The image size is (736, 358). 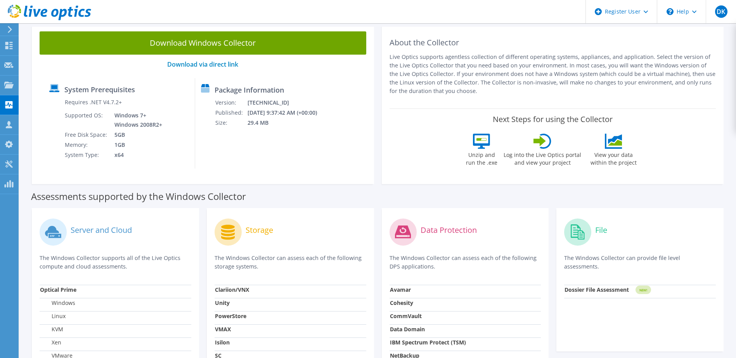 What do you see at coordinates (115, 262) in the screenshot?
I see `p: The Windows Collector supports all of the Live Optics compute and cloud assessments.` at bounding box center [115, 262].